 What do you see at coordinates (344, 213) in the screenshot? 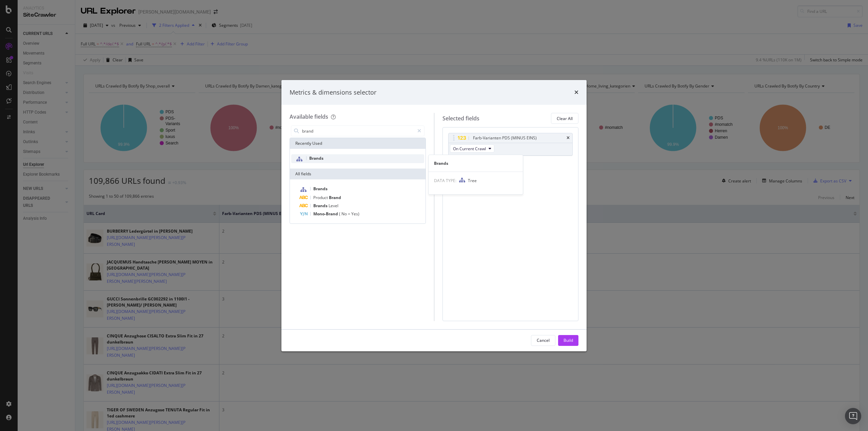
I see `span: No` at bounding box center [344, 213].